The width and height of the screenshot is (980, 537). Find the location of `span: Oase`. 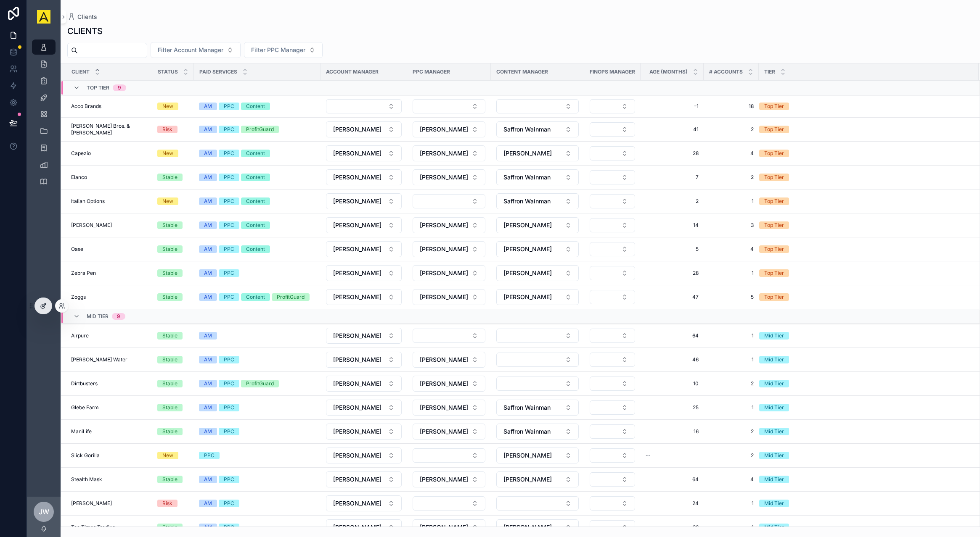

span: Oase is located at coordinates (77, 249).